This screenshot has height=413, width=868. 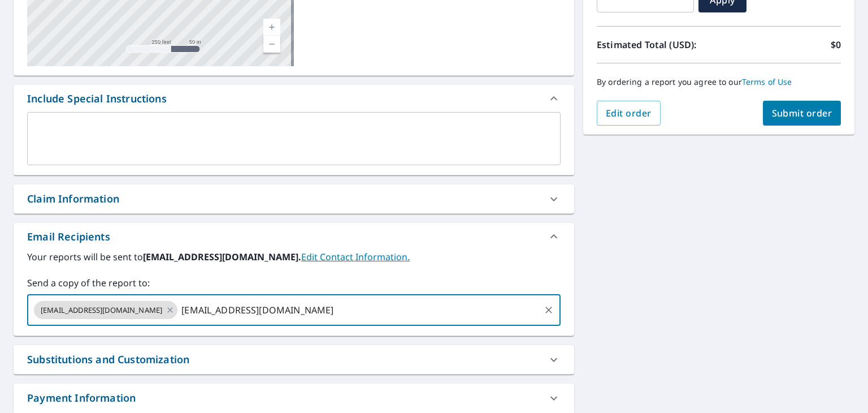 I want to click on span: Edit order, so click(x=628, y=113).